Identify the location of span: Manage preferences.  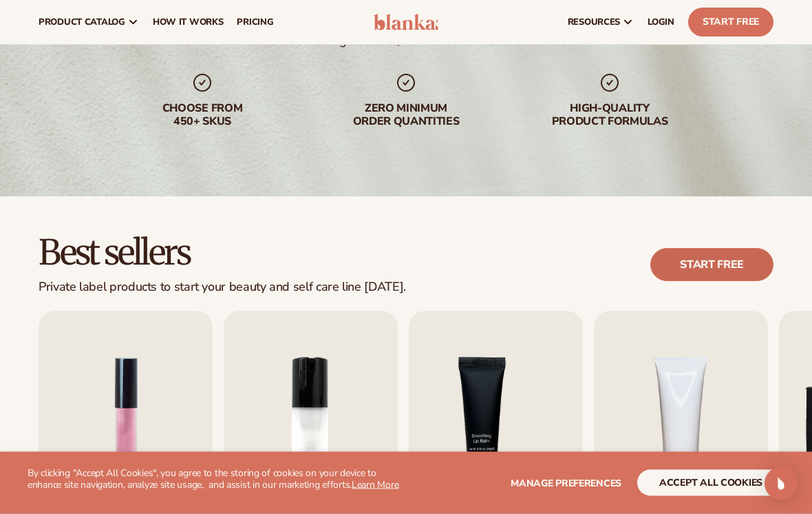
(566, 483).